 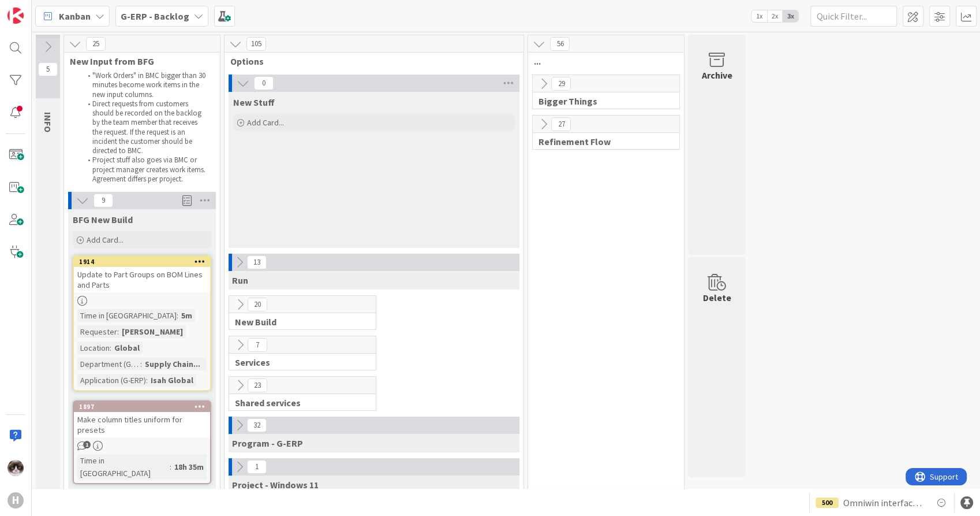 I want to click on span: Options, so click(x=369, y=61).